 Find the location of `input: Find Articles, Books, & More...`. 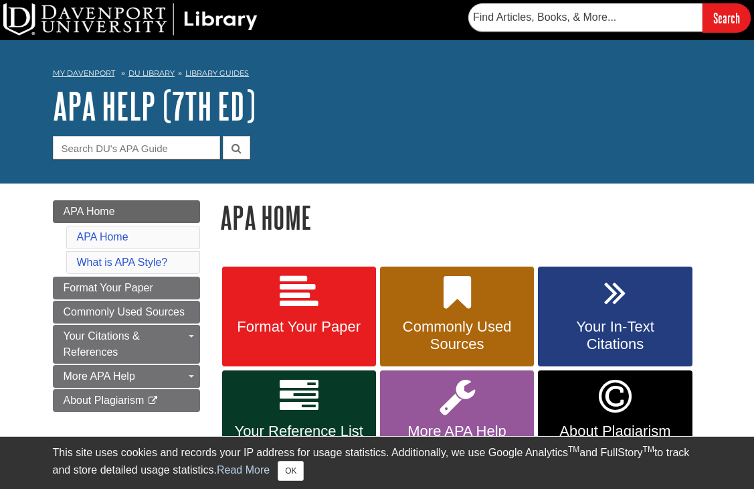

input: Find Articles, Books, & More... is located at coordinates (586, 17).